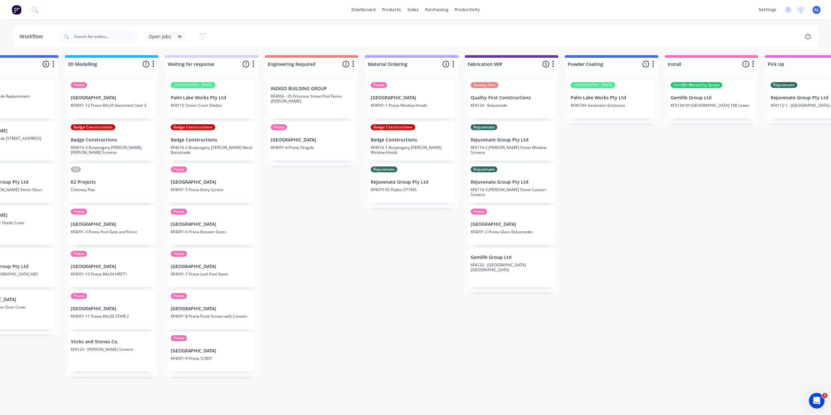  What do you see at coordinates (112, 274) in the screenshot?
I see `p: KF4091-10 Prana BAL04 HRST1` at bounding box center [112, 274].